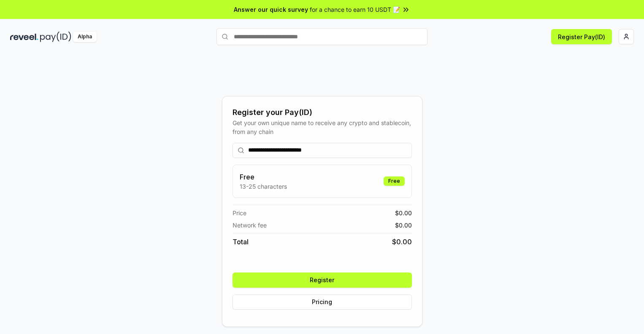 The height and width of the screenshot is (334, 644). I want to click on img: pay_id, so click(56, 37).